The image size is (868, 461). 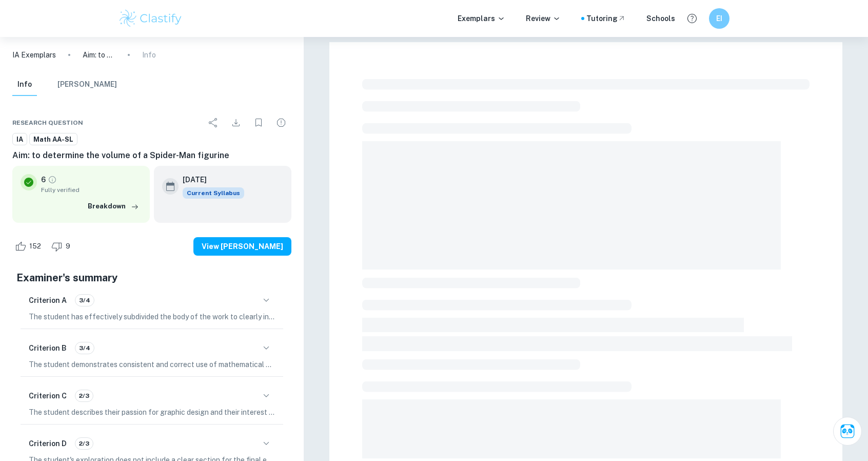 I want to click on a: IA, so click(x=20, y=139).